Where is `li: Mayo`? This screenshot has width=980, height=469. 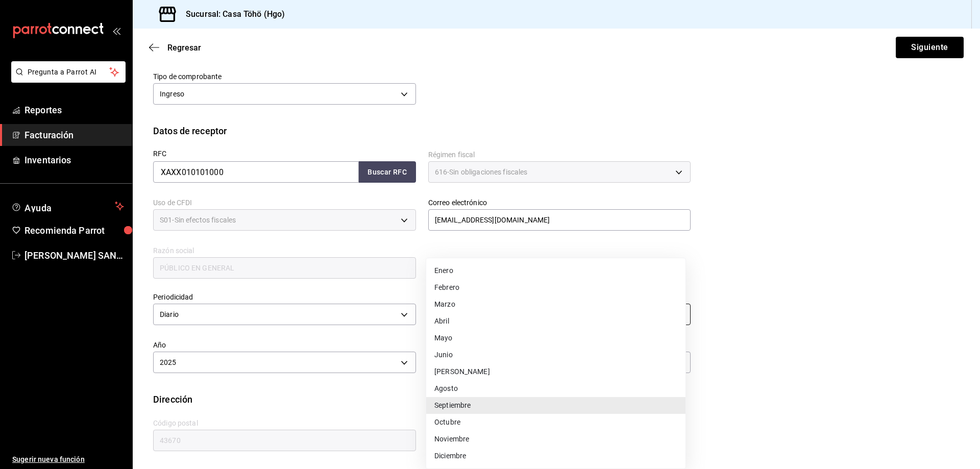
li: Mayo is located at coordinates (556, 338).